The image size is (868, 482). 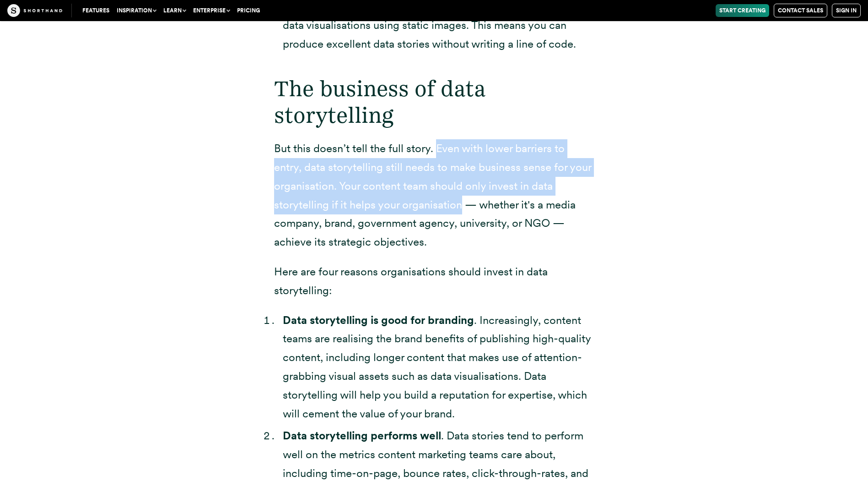 What do you see at coordinates (434, 195) in the screenshot?
I see `p: But this doesn’t tell the full story. Even with lower barriers to entry, data storytelling still ...` at bounding box center [434, 195].